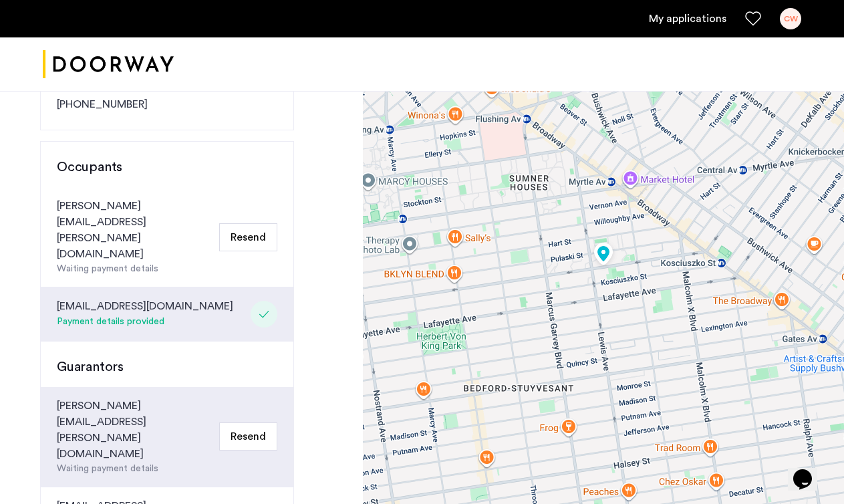  What do you see at coordinates (145, 322) in the screenshot?
I see `div: Payment details provided` at bounding box center [145, 322].